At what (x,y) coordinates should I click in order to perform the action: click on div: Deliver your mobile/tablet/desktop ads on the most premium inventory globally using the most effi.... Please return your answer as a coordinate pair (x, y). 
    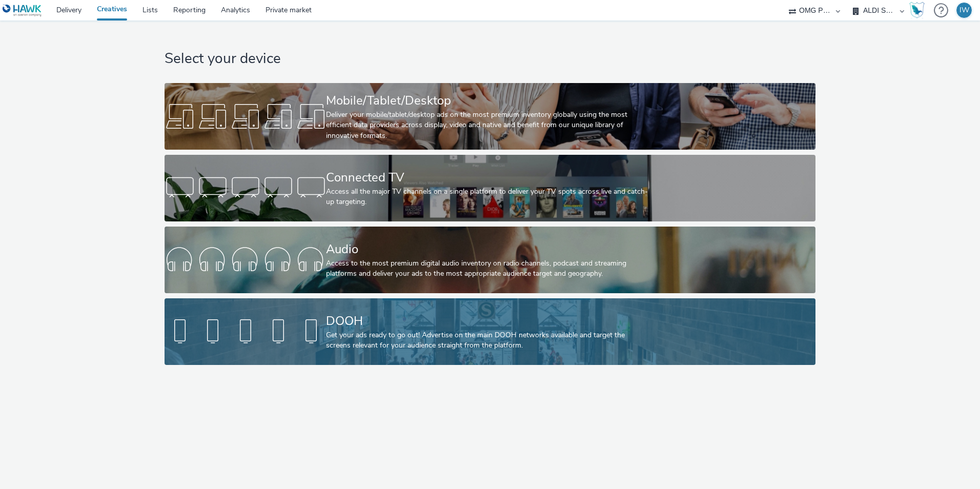
    Looking at the image, I should click on (487, 125).